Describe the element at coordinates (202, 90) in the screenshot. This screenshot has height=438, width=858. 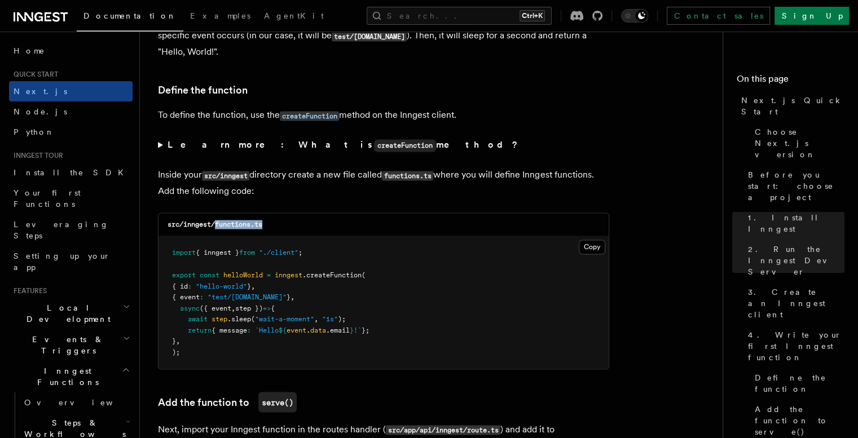
I see `a: Define the function` at that location.